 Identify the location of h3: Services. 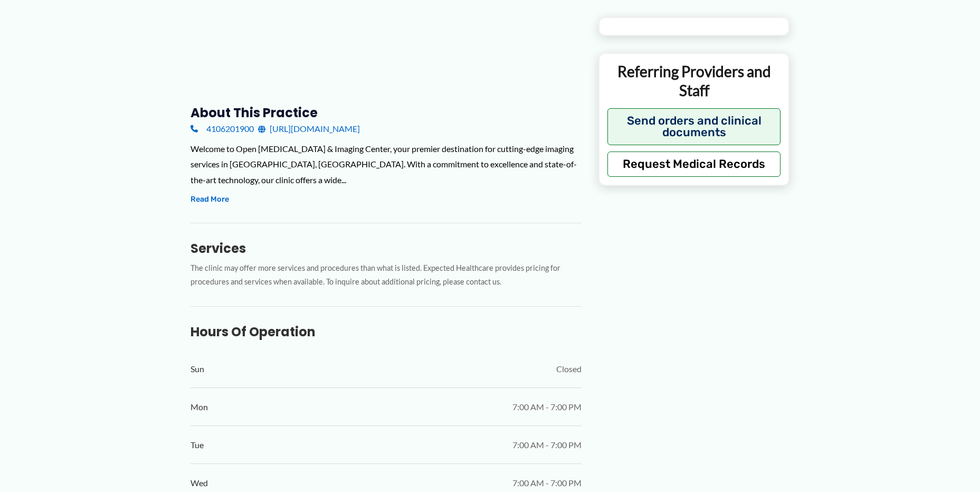
(386, 248).